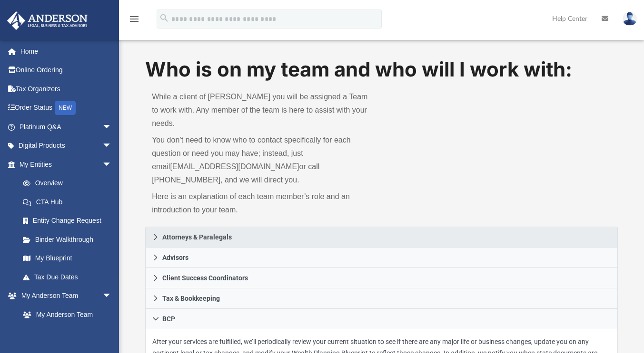 The image size is (644, 353). Describe the element at coordinates (64, 296) in the screenshot. I see `a: My Anderson Teamarrow_drop_down` at that location.